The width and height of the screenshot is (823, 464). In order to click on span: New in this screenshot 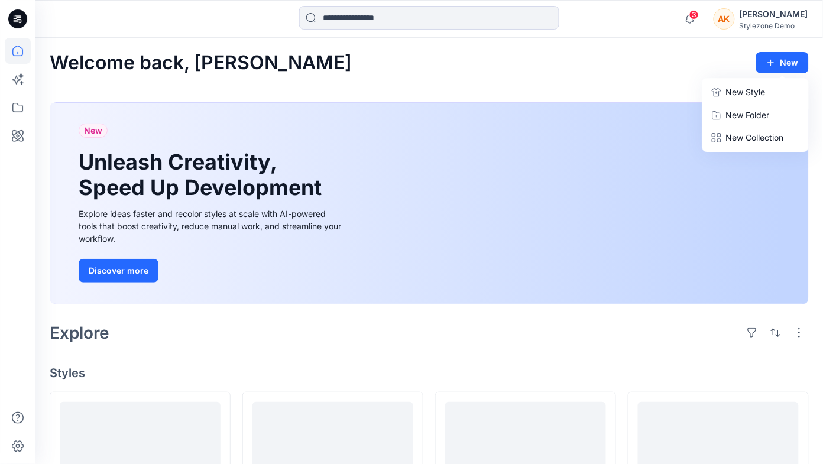, I will do `click(93, 131)`.